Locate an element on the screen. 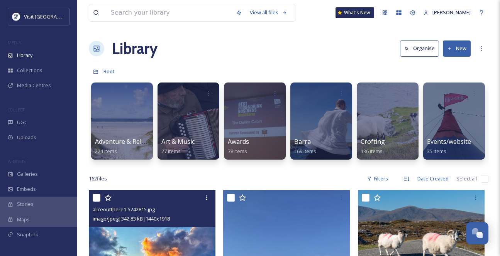 The height and width of the screenshot is (256, 500). span: image/jpeg | 342.83 kB | 1440 x 1918 is located at coordinates (131, 219).